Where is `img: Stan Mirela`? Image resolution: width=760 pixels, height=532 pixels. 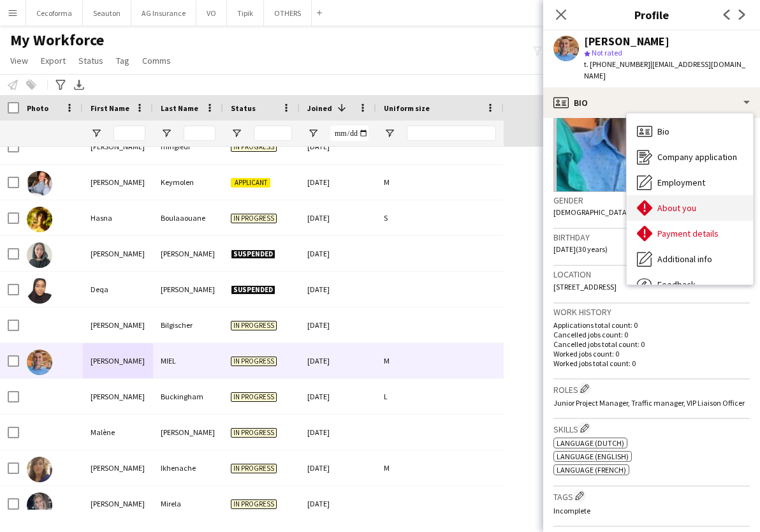 img: Stan Mirela is located at coordinates (39, 505).